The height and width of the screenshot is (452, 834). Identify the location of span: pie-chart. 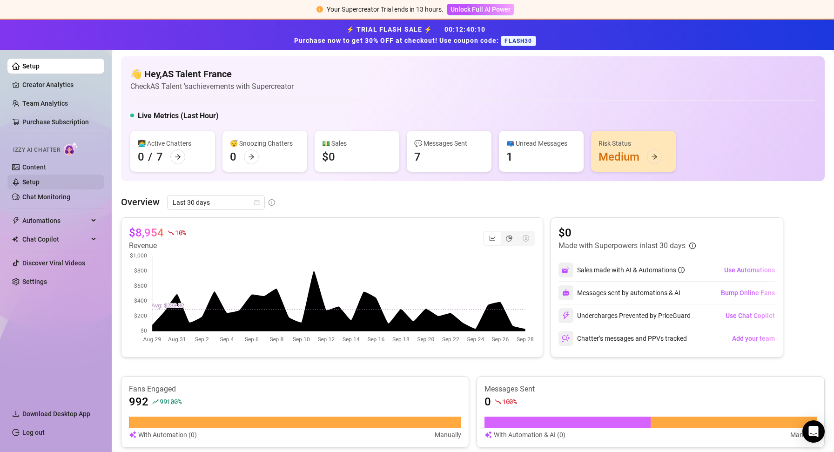
(509, 238).